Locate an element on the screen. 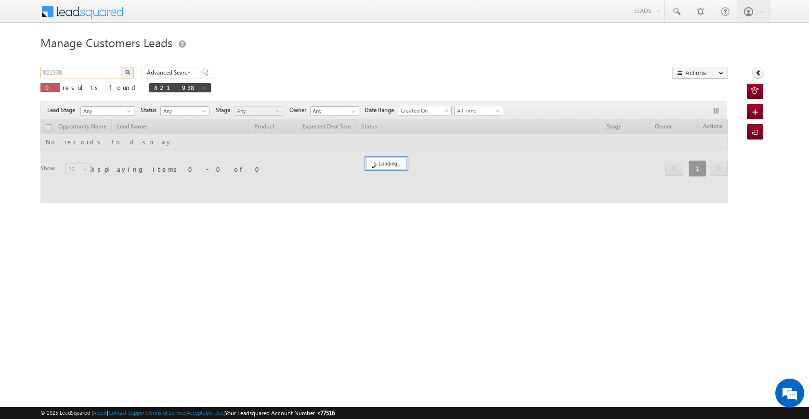 The width and height of the screenshot is (809, 419). a: About is located at coordinates (100, 413).